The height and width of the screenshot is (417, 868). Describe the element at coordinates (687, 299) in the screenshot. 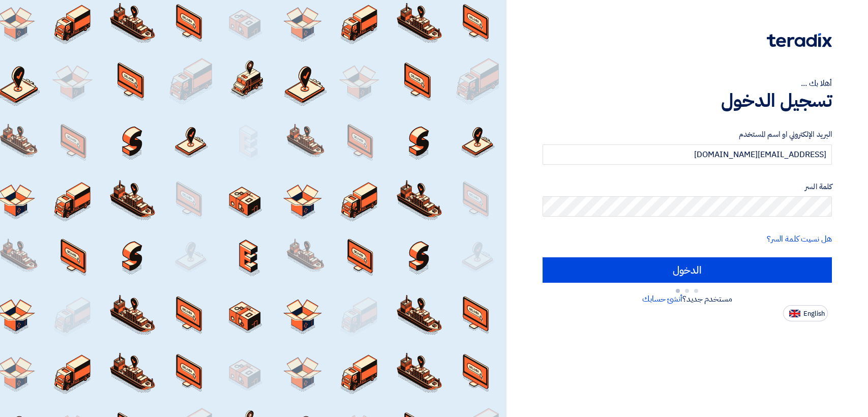

I see `div: مستخدم جديد؟` at that location.